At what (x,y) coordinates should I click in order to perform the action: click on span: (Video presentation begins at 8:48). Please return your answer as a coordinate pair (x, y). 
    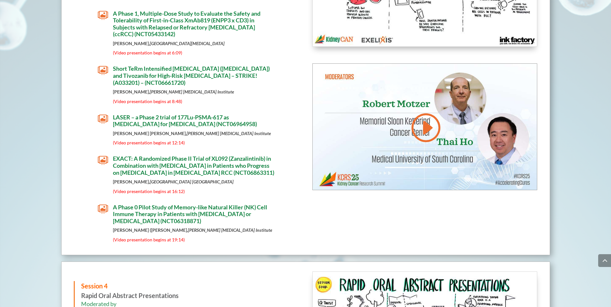
    Looking at the image, I should click on (147, 101).